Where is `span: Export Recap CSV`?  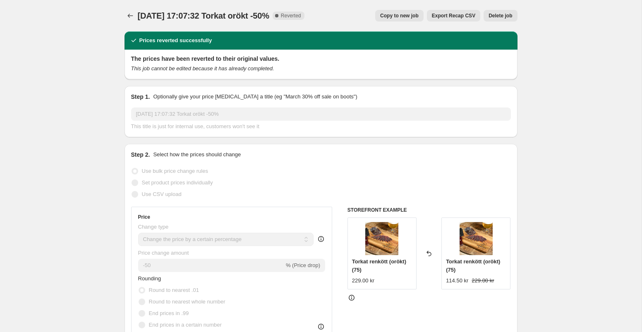 span: Export Recap CSV is located at coordinates (453, 16).